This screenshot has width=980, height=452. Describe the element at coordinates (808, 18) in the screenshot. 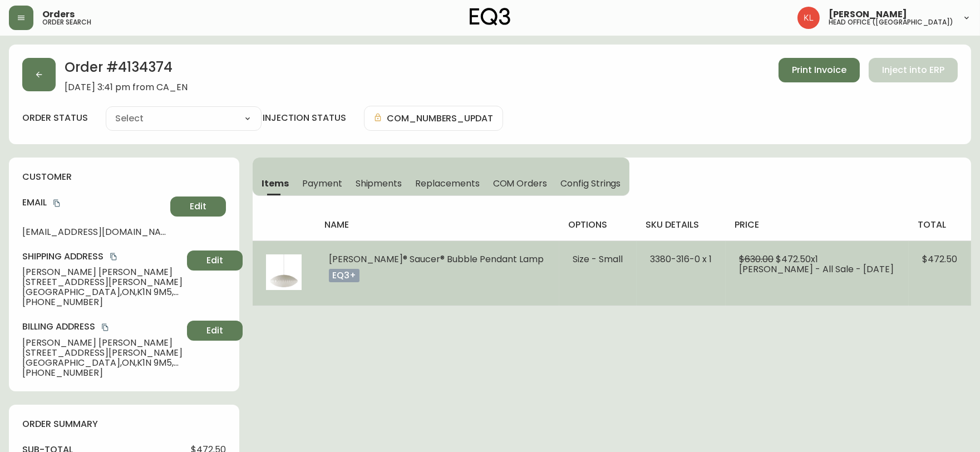

I see `img: 2c0c8aa7421344cf0398c7f872b772b5` at that location.